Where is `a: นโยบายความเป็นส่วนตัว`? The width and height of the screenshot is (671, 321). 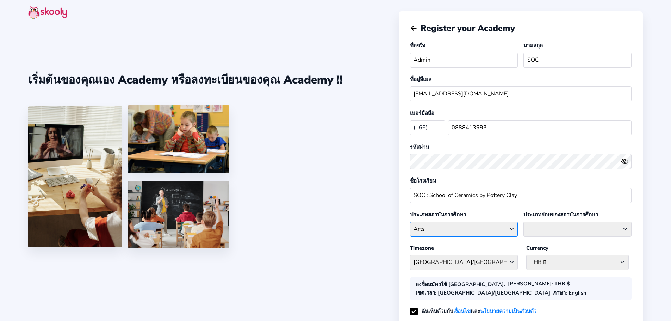
a: นโยบายความเป็นส่วนตัว is located at coordinates (508, 311).